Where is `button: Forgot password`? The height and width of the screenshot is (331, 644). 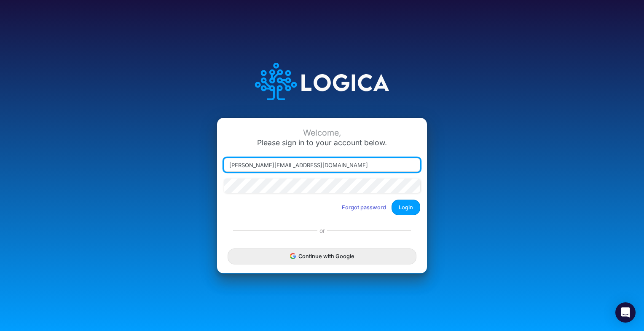 button: Forgot password is located at coordinates (364, 207).